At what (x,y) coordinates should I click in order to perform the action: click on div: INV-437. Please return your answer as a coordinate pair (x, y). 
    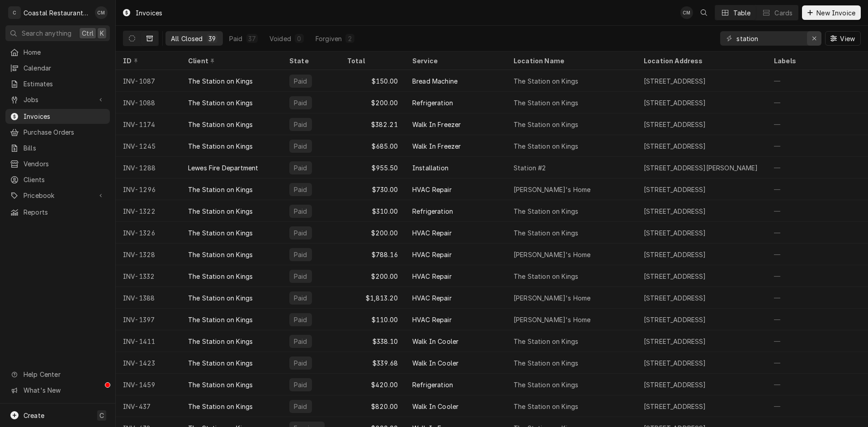
    Looking at the image, I should click on (148, 406).